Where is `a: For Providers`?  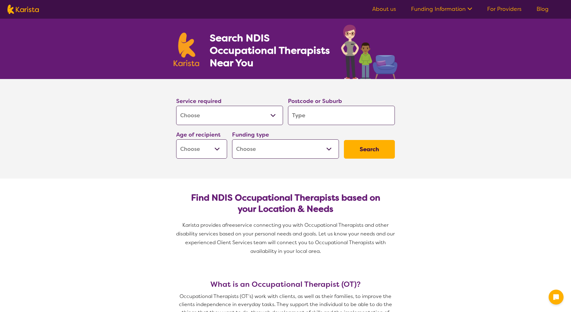 a: For Providers is located at coordinates (504, 9).